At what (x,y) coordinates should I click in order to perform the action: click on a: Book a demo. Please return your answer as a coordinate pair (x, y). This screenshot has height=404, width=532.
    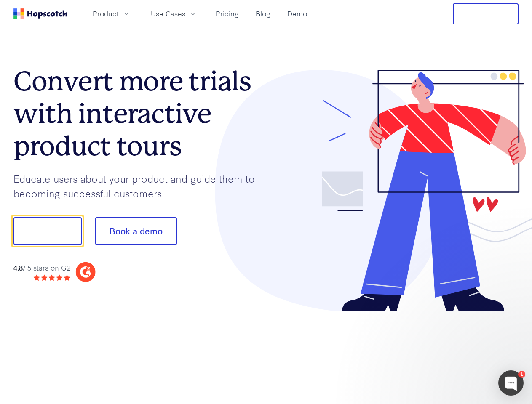
    Looking at the image, I should click on (136, 231).